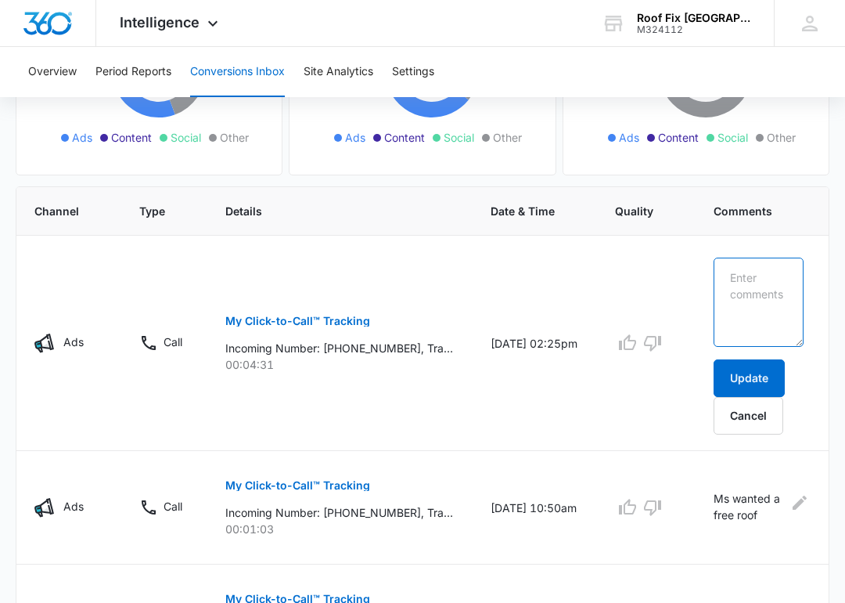 This screenshot has height=603, width=845. What do you see at coordinates (152, 211) in the screenshot?
I see `span: Type` at bounding box center [152, 211].